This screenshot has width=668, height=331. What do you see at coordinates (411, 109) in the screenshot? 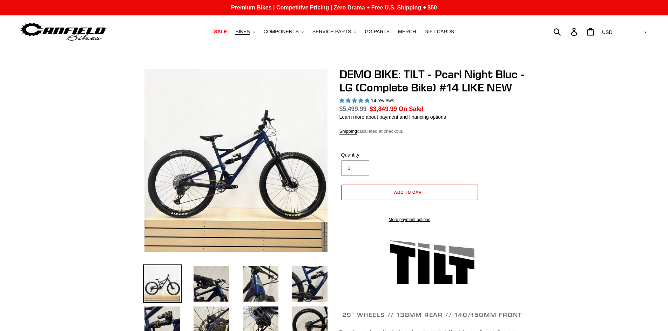
I see `span: On Sale!` at bounding box center [411, 109].